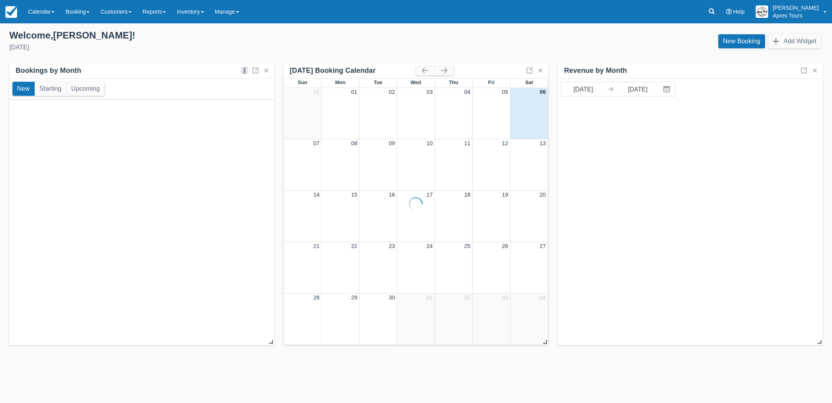  What do you see at coordinates (584, 89) in the screenshot?
I see `input: Start Date` at bounding box center [584, 89].